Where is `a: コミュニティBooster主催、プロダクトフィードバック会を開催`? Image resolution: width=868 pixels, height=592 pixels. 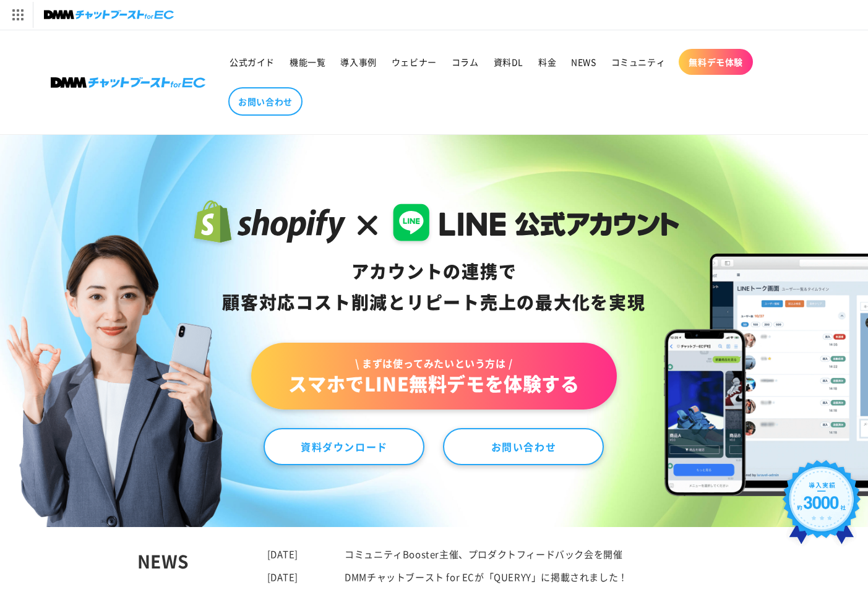
a: コミュニティBooster主催、プロダクトフィードバック会を開催 is located at coordinates (484, 553).